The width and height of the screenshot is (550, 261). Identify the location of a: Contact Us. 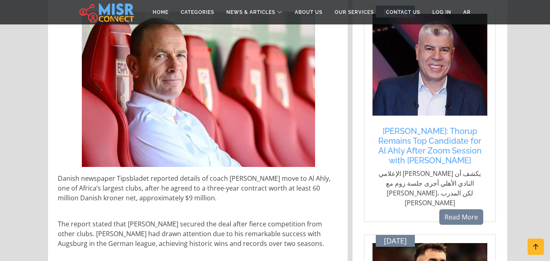
(403, 12).